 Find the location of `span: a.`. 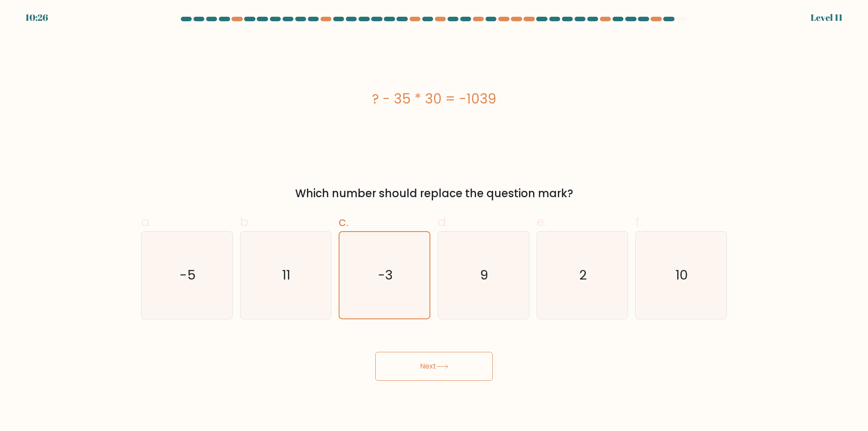

span: a. is located at coordinates (146, 221).